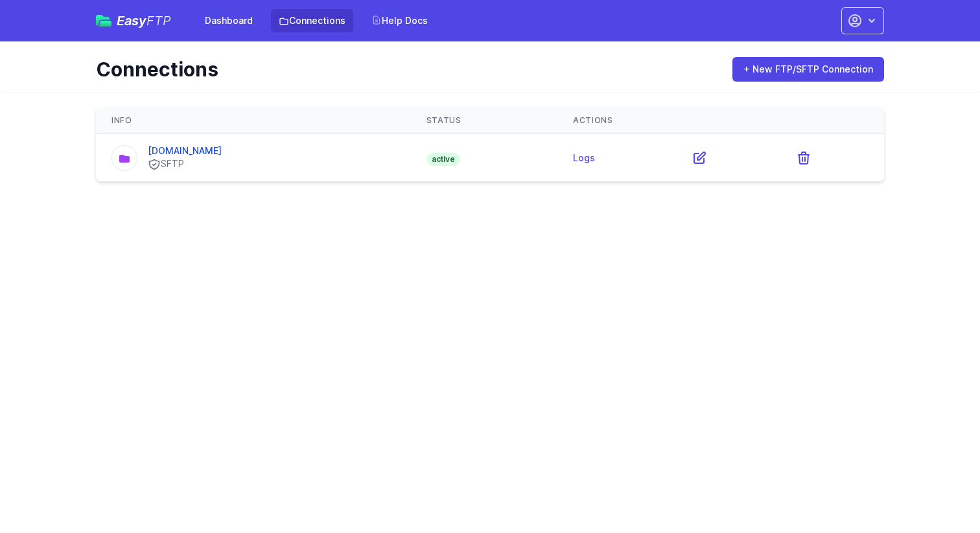  I want to click on a: Dashboard, so click(228, 21).